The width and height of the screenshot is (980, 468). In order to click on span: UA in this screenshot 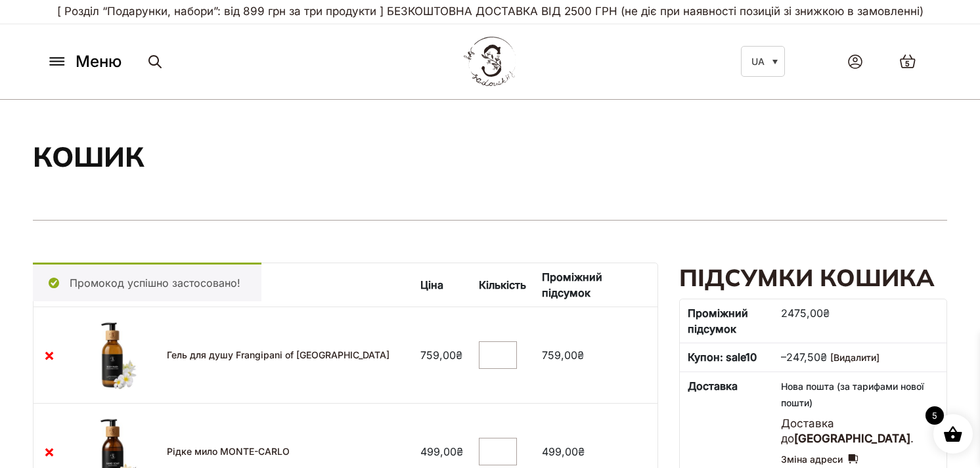, I will do `click(758, 61)`.